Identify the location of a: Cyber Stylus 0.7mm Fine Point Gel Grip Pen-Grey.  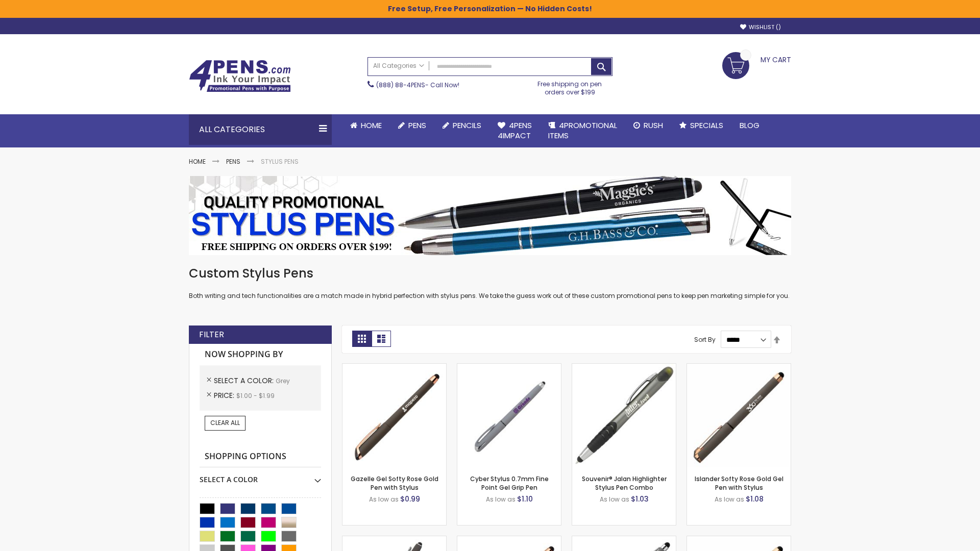
(509, 367).